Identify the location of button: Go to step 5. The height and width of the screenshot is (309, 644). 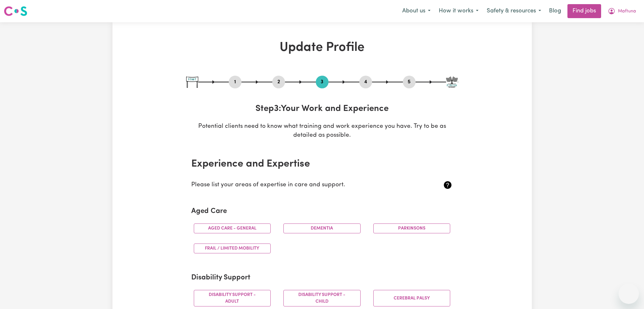
(409, 82).